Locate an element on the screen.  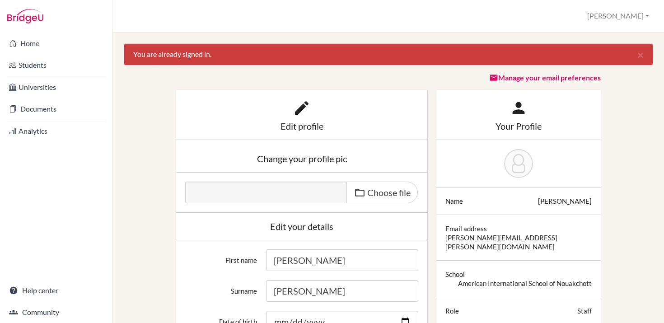
a: Students is located at coordinates (56, 65).